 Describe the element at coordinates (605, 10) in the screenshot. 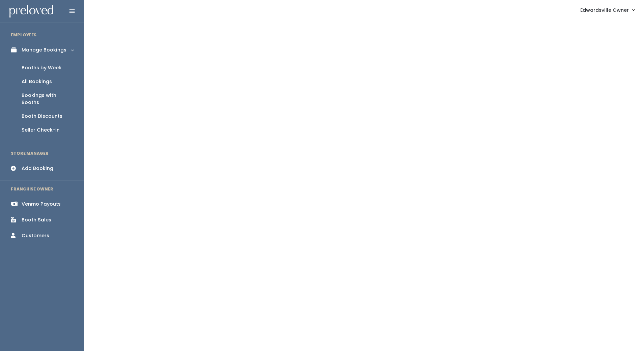

I see `span: Edwardsville Owner` at that location.